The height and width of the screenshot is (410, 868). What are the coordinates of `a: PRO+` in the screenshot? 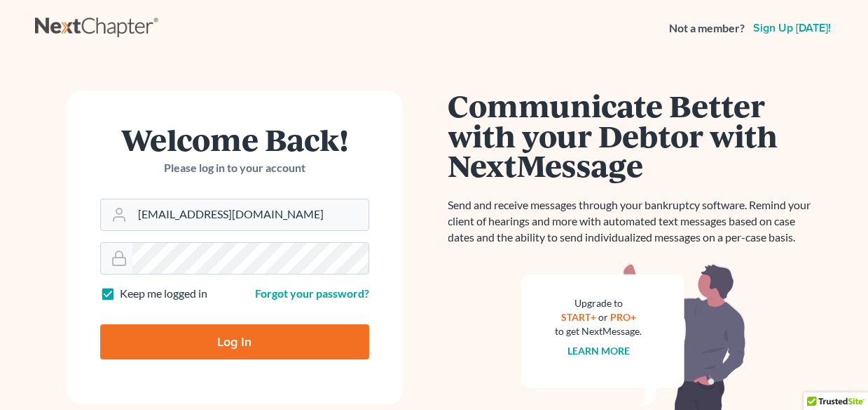 It's located at (623, 317).